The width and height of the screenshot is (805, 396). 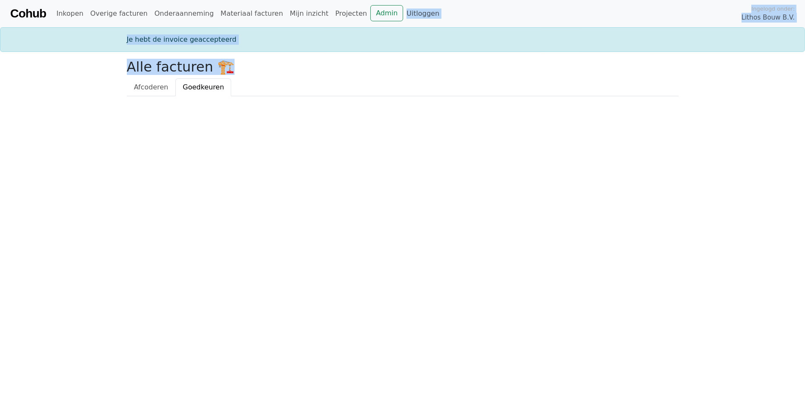 I want to click on a: Afcoderen, so click(x=151, y=87).